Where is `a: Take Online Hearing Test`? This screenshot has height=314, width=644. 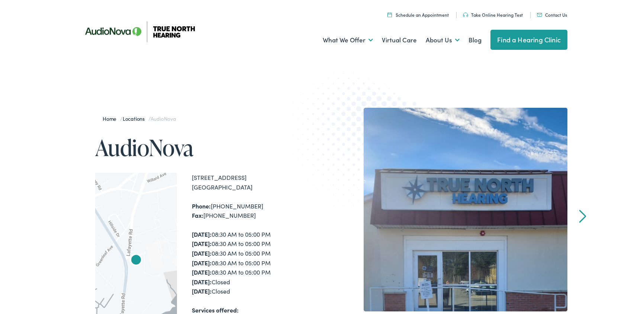
a: Take Online Hearing Test is located at coordinates (493, 15).